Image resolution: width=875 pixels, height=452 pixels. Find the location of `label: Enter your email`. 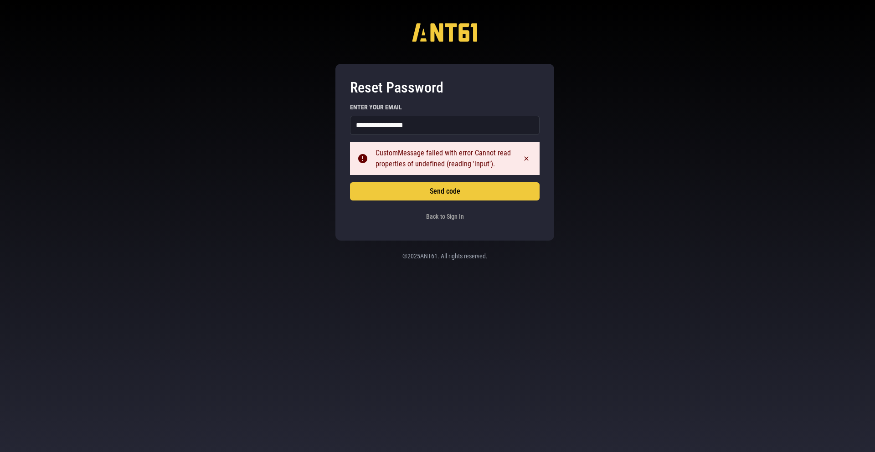

label: Enter your email is located at coordinates (445, 107).